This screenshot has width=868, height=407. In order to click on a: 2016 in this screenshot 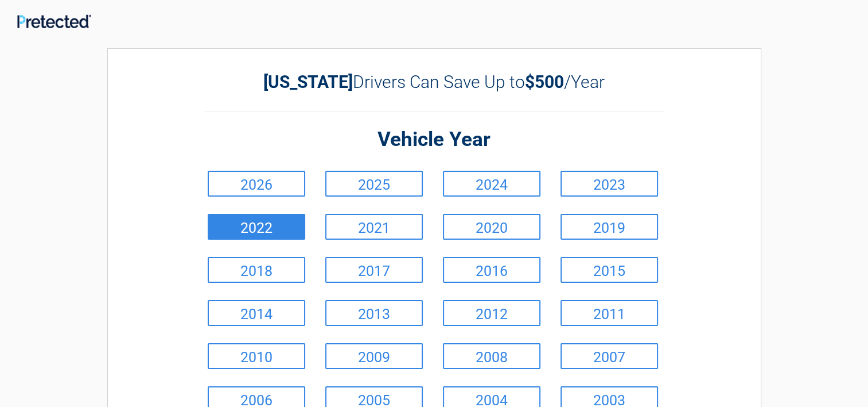, I will do `click(492, 269)`.